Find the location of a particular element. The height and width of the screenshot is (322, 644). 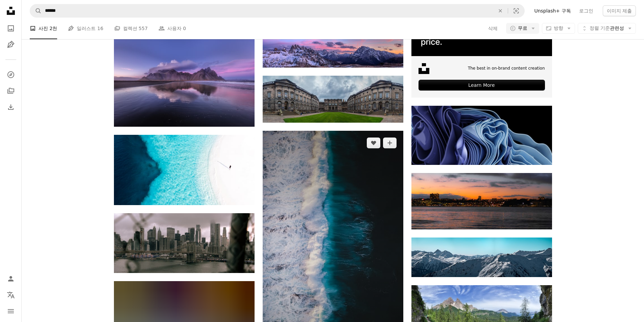

a: 컴퓨터로 만든 푸른 물결 이미지 is located at coordinates (482, 135).